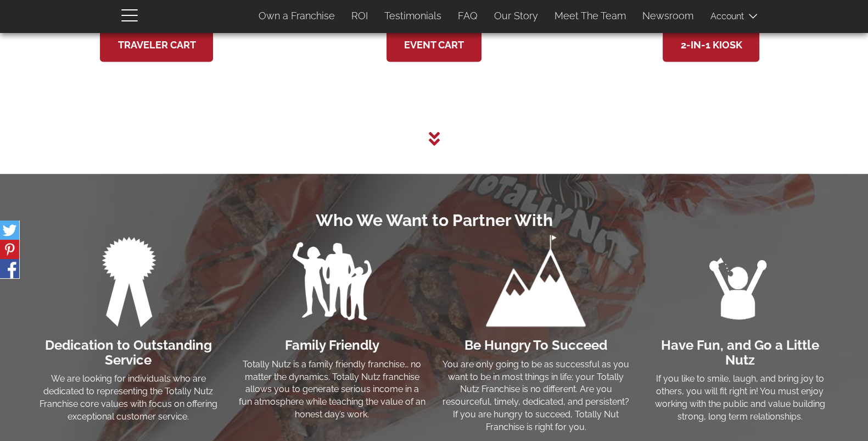 This screenshot has width=868, height=441. What do you see at coordinates (468, 16) in the screenshot?
I see `a: FAQ` at bounding box center [468, 16].